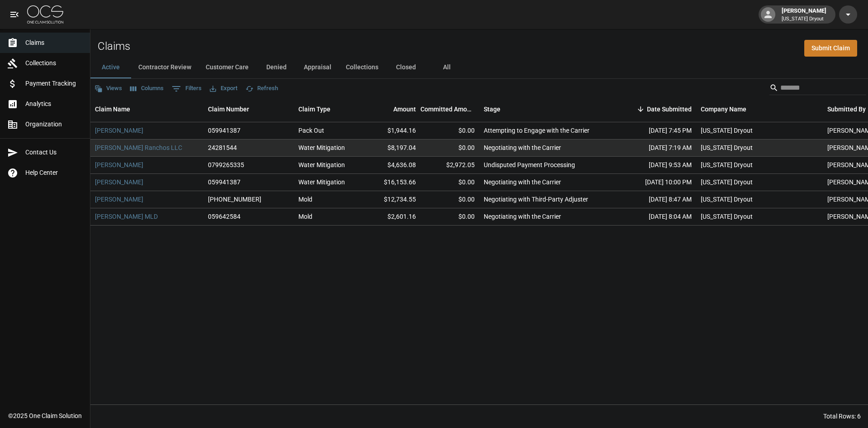 This screenshot has width=868, height=428. I want to click on span: Payment Tracking, so click(54, 84).